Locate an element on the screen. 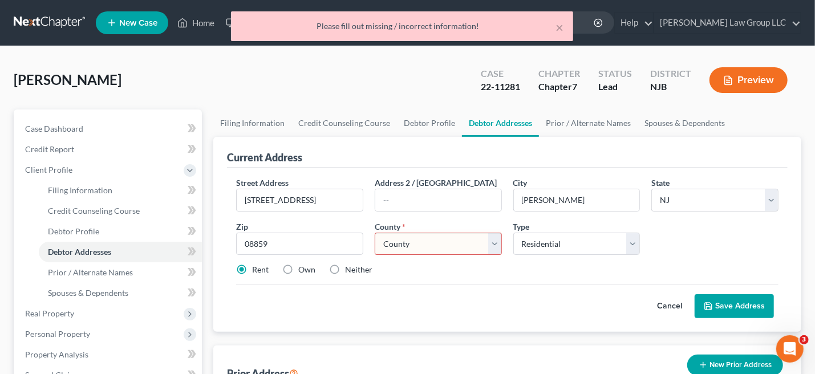 This screenshot has height=374, width=815. a: Property Analysis is located at coordinates (109, 355).